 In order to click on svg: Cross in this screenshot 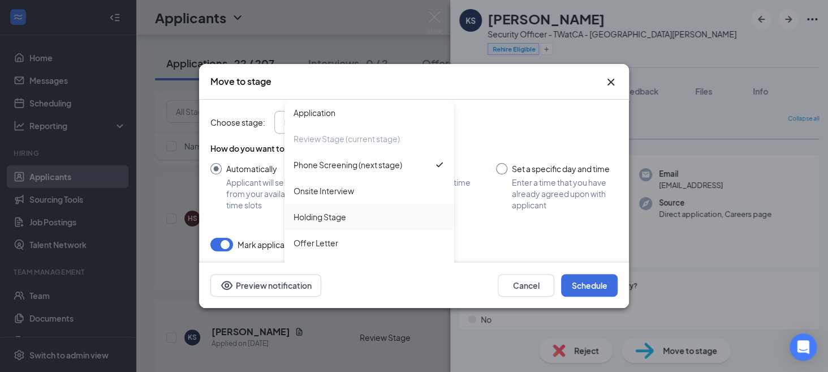, I will do `click(611, 82)`.